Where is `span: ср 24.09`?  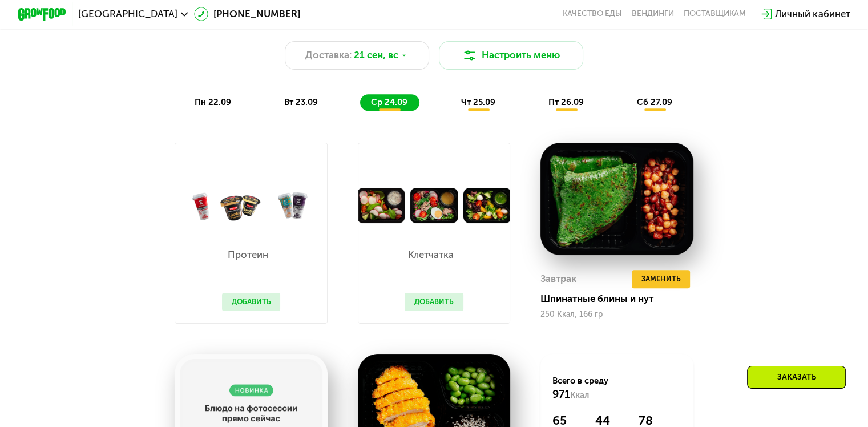
span: ср 24.09 is located at coordinates (389, 102).